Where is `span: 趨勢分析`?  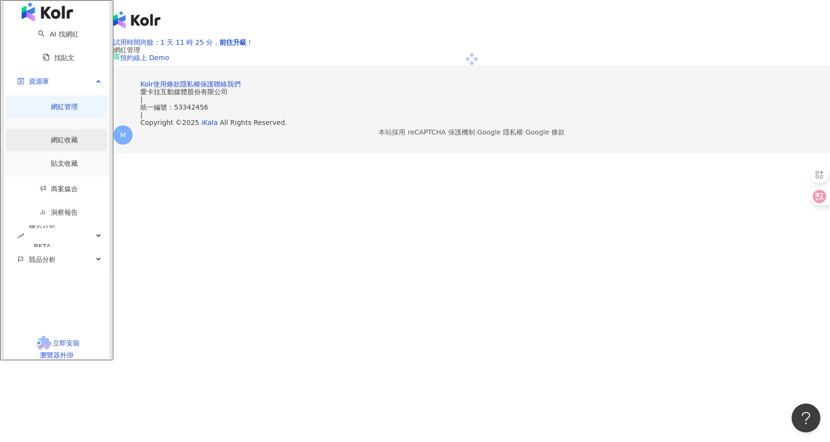
span: 趨勢分析 is located at coordinates (42, 236).